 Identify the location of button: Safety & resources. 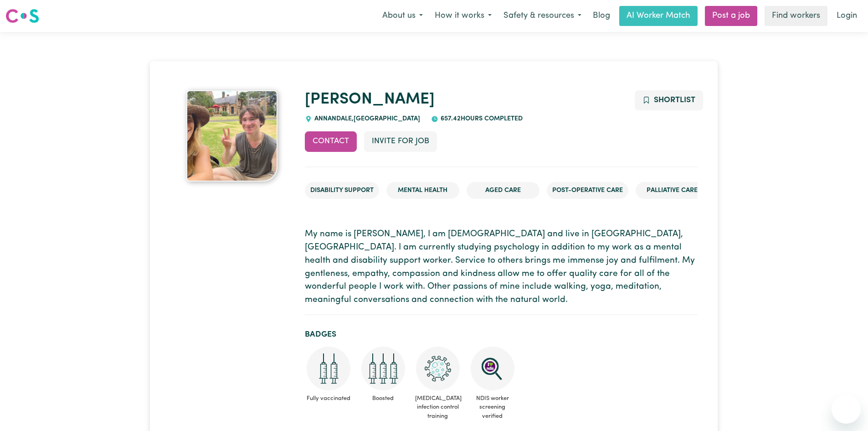
(542, 16).